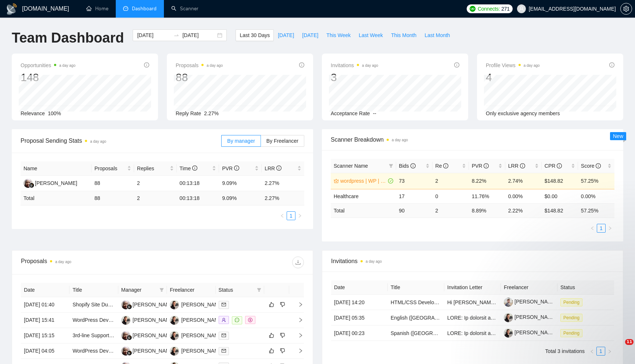  Describe the element at coordinates (416, 302) in the screenshot. I see `td: HTML/CSS Developer for AI Presentation Templates` at that location.